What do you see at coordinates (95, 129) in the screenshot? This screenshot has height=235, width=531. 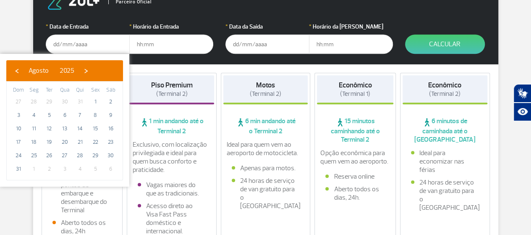 I see `span: 15` at bounding box center [95, 129].